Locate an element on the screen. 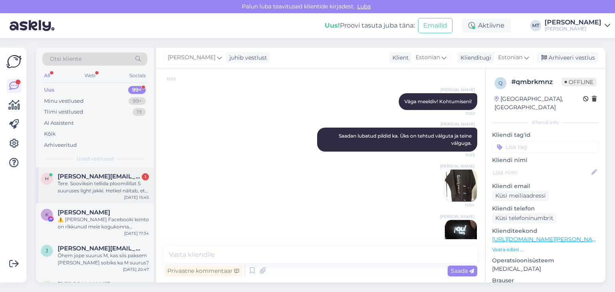 This screenshot has width=615, height=292. span: Saadan lubatud pildid ka. Üks on tehtud välguta ja teine välguga. is located at coordinates (405, 139).